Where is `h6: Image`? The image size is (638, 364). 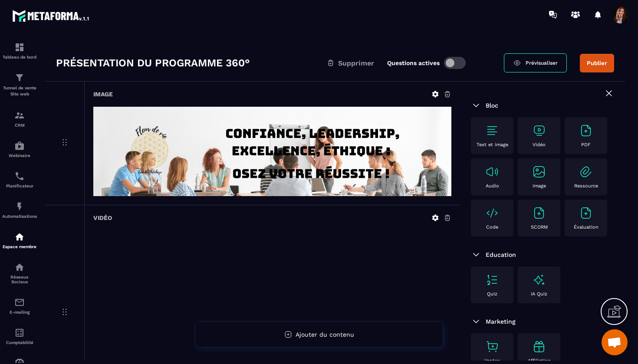
h6: Image is located at coordinates (103, 94).